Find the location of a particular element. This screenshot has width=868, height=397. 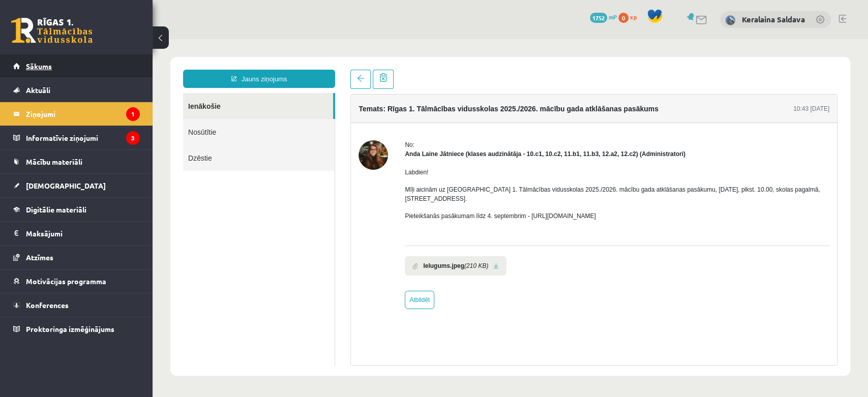

span: Konferences is located at coordinates (48, 305).